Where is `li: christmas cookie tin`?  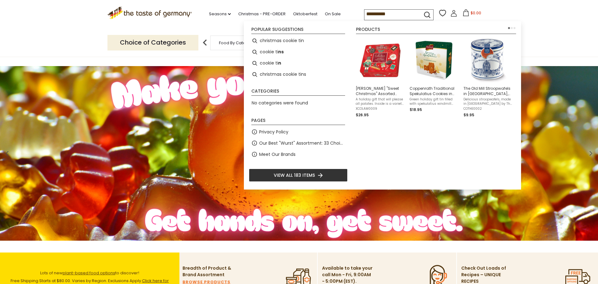 li: christmas cookie tin is located at coordinates (298, 41).